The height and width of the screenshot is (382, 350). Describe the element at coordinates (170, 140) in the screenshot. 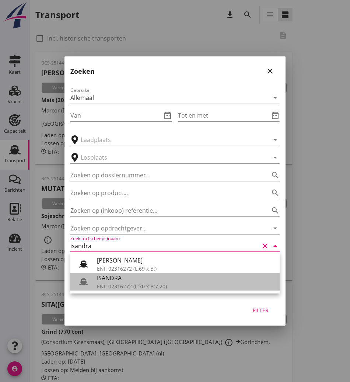

I see `input: Laadplaats` at that location.